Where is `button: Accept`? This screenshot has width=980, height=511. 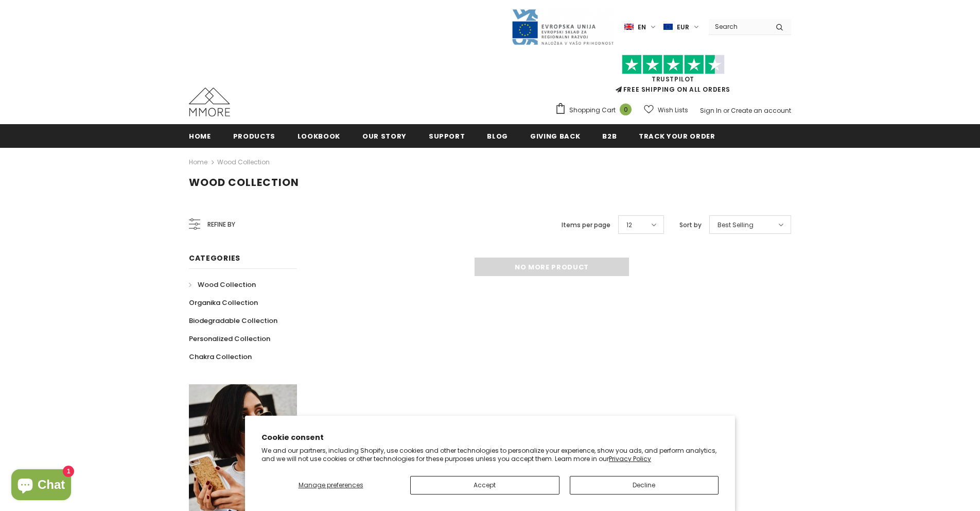
button: Accept is located at coordinates (485, 485).